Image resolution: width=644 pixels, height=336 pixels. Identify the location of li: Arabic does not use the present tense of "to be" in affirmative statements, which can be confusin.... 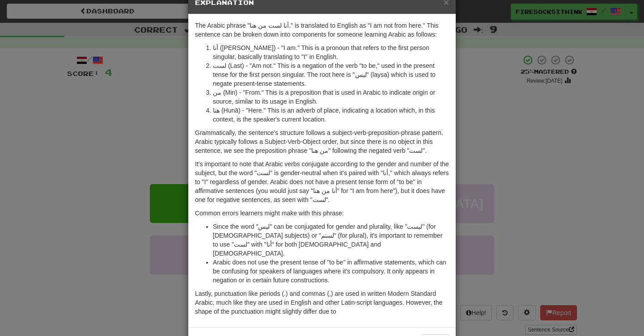
(331, 271).